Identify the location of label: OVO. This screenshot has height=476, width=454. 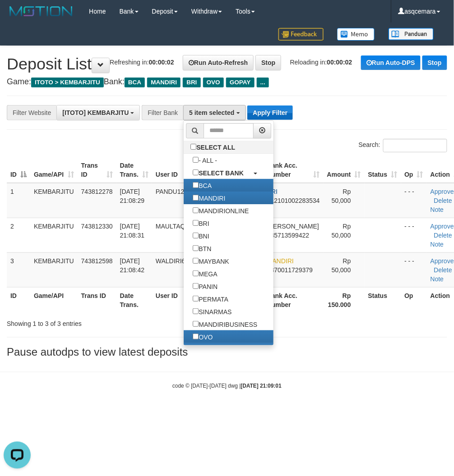
(203, 336).